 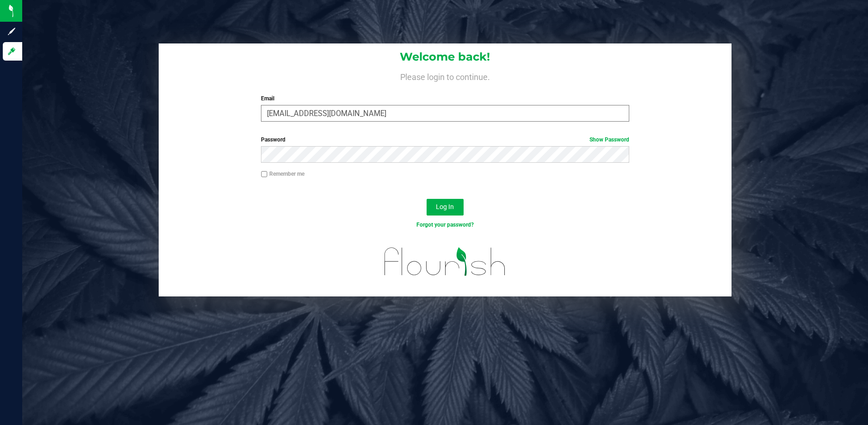 What do you see at coordinates (12, 52) in the screenshot?
I see `inline-svg: Log in` at bounding box center [12, 52].